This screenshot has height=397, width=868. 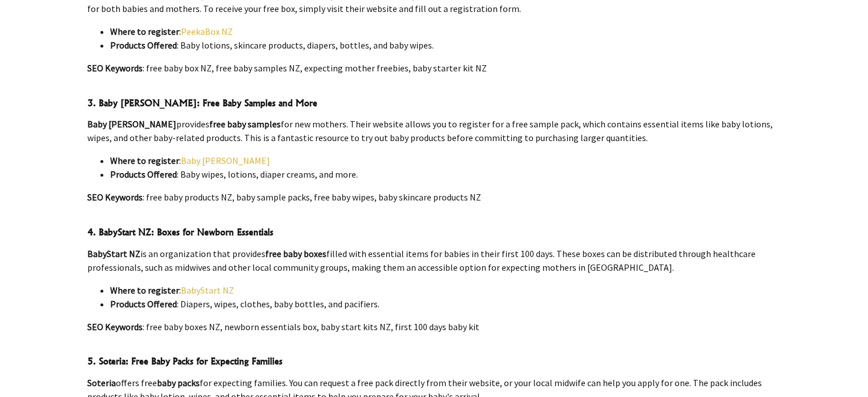 What do you see at coordinates (434, 68) in the screenshot?
I see `p: : free baby box NZ, free baby samples NZ, expecting mother freebies, baby starter kit NZ` at bounding box center [434, 68].